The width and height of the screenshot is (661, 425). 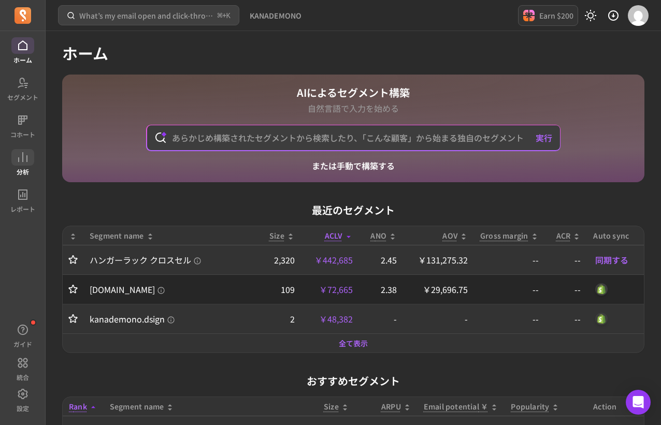 I want to click on button: ガイド, so click(x=23, y=335).